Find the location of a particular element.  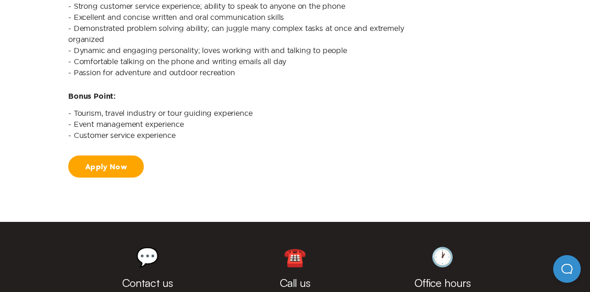

h3: Call us is located at coordinates (294, 282).